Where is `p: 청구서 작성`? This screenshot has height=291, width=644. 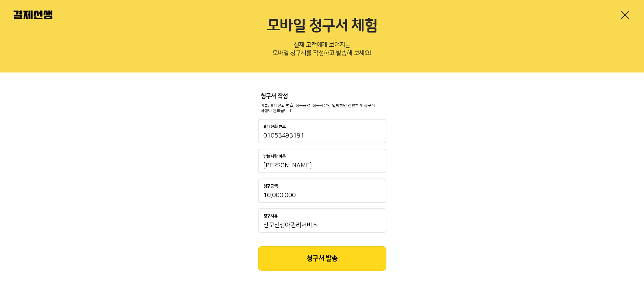 p: 청구서 작성 is located at coordinates (322, 96).